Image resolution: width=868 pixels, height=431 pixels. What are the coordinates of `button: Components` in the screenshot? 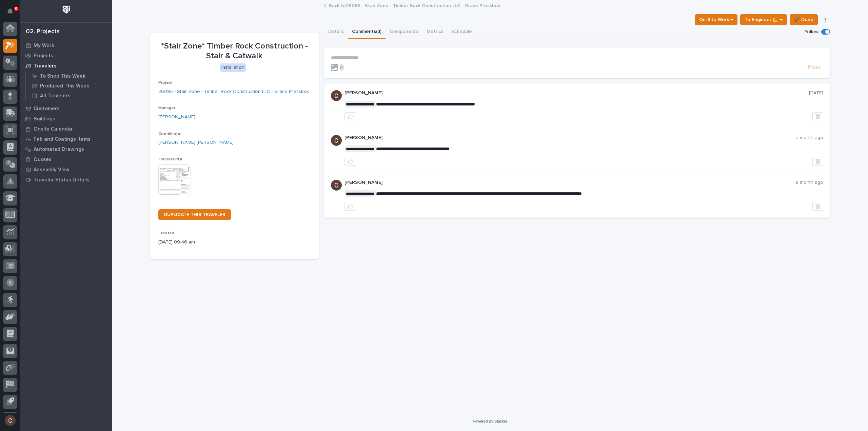 It's located at (404, 32).